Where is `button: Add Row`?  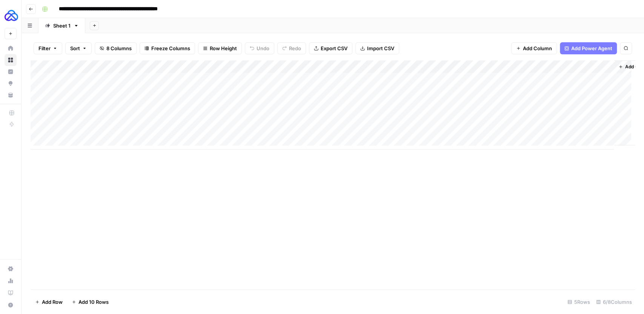 button: Add Row is located at coordinates (48, 302).